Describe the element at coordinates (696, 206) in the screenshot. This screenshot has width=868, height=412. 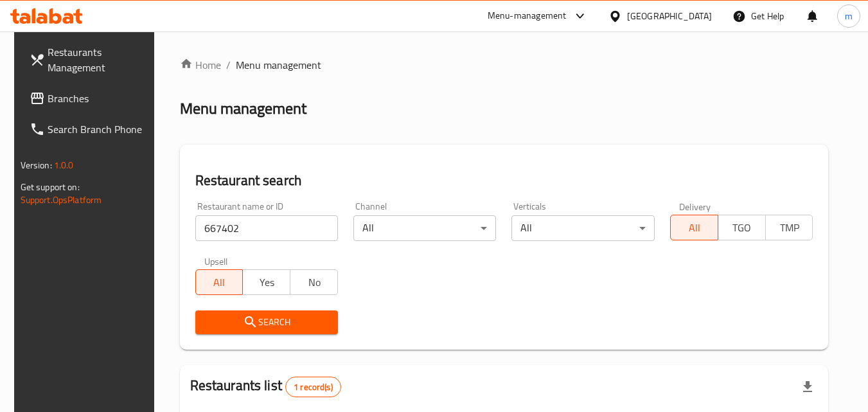
I see `label: Delivery` at that location.